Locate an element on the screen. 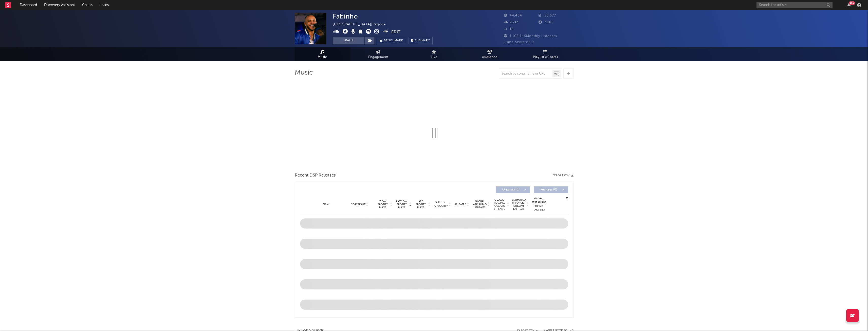 This screenshot has height=331, width=868. div: Global Streaming Trend (Last 60D) is located at coordinates (539, 205).